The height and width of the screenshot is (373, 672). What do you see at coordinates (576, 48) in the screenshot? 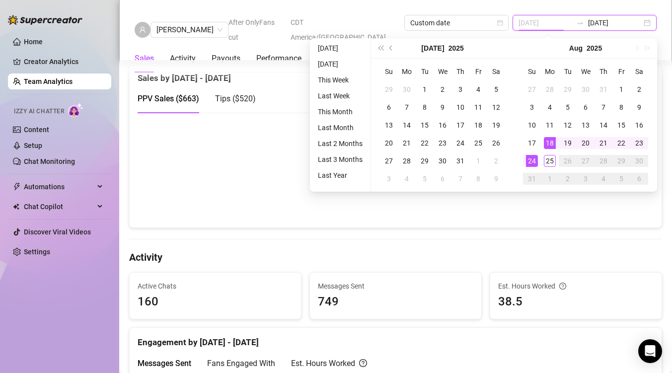
I see `button: Choose a month` at bounding box center [576, 48].